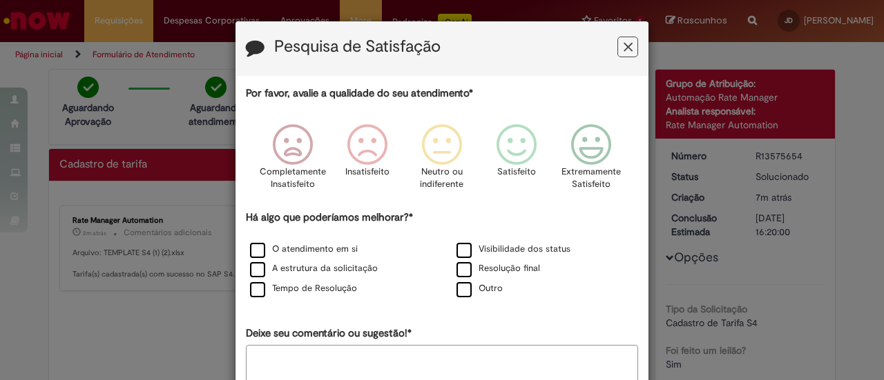  What do you see at coordinates (498, 269) in the screenshot?
I see `label: Resolução final` at bounding box center [498, 269].